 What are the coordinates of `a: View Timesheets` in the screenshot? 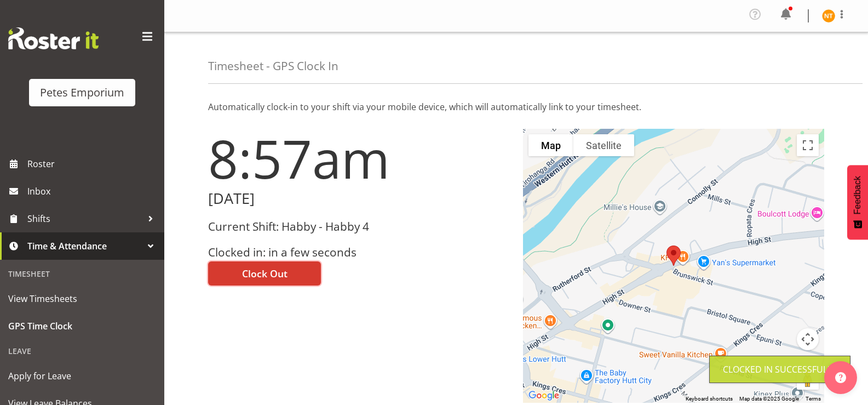 It's located at (82, 299).